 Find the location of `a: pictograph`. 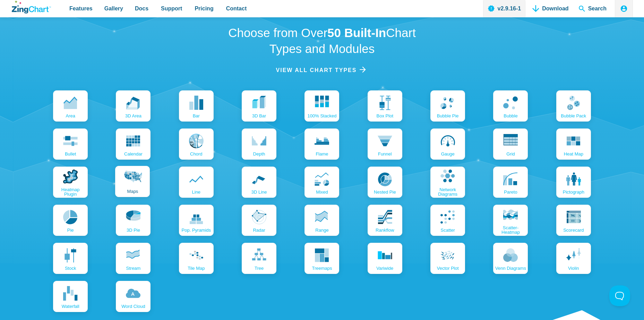

a: pictograph is located at coordinates (573, 182).